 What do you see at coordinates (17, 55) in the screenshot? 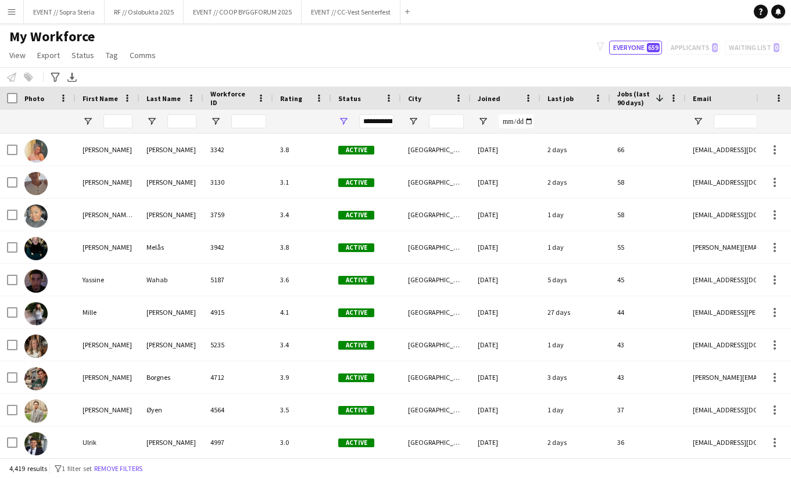
I see `a: View` at bounding box center [17, 55].